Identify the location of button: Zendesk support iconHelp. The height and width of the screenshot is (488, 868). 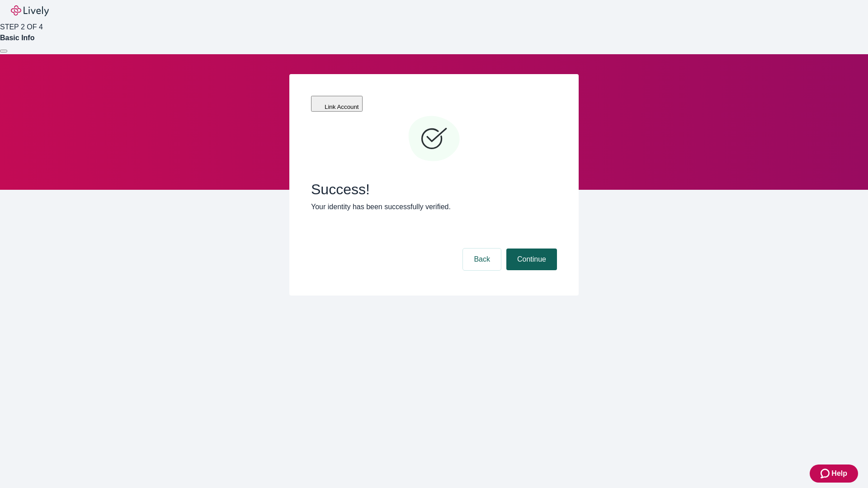
(834, 473).